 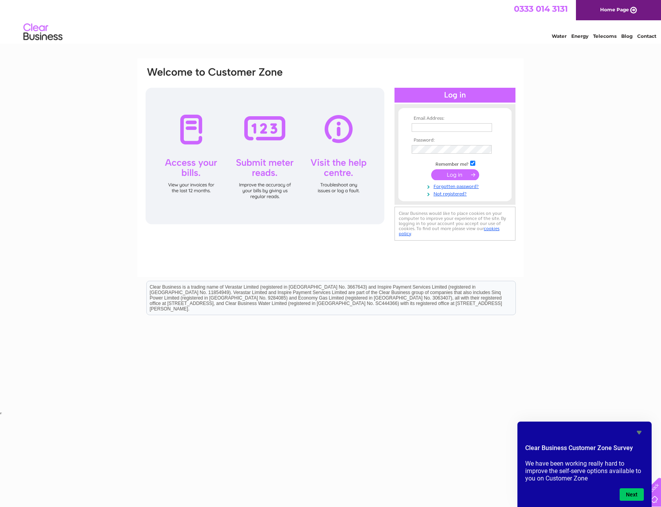 What do you see at coordinates (43, 32) in the screenshot?
I see `img: logo.png` at bounding box center [43, 32].